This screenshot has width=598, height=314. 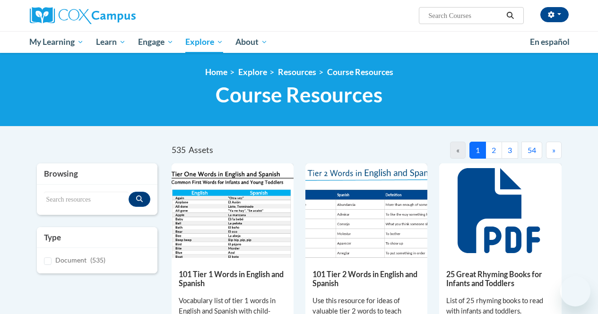 What do you see at coordinates (366, 279) in the screenshot?
I see `h5: 101 Tier 2 Words in English and Spanish` at bounding box center [366, 279].